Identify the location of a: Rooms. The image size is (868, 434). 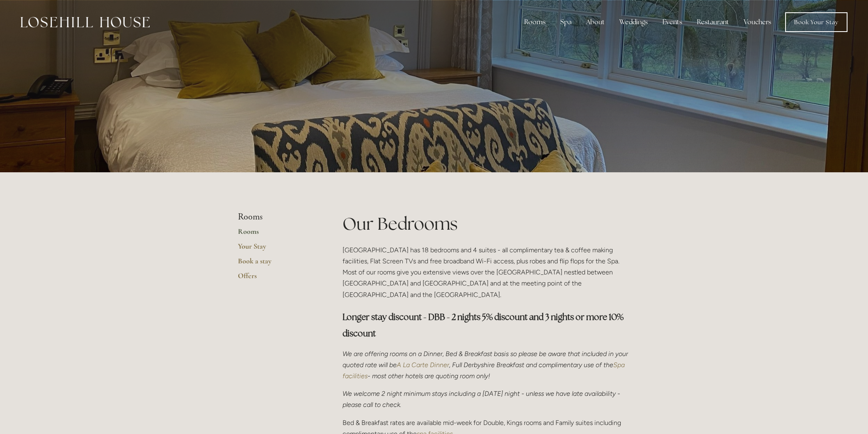
(277, 234).